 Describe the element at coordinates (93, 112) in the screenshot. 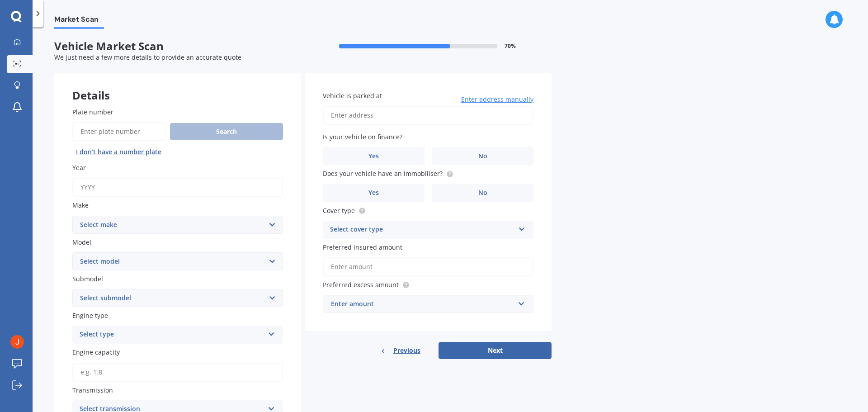

I see `span: Plate number` at that location.